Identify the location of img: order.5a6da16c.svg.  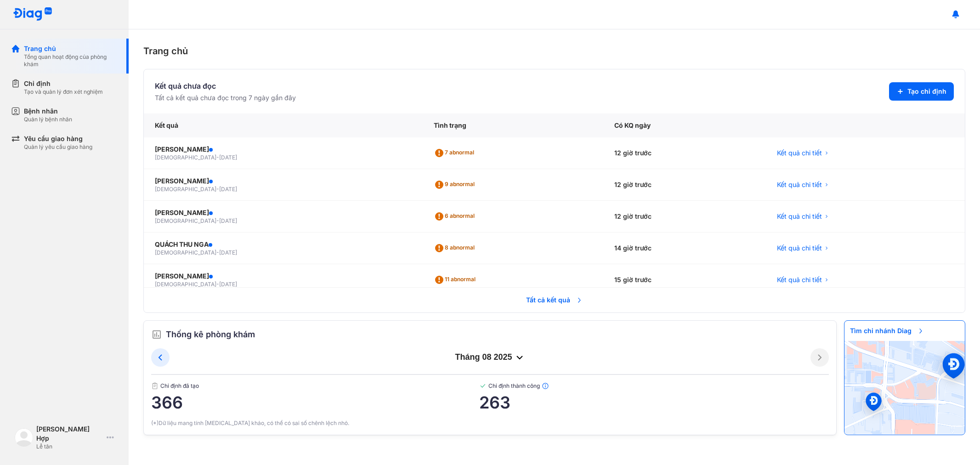
(156, 334).